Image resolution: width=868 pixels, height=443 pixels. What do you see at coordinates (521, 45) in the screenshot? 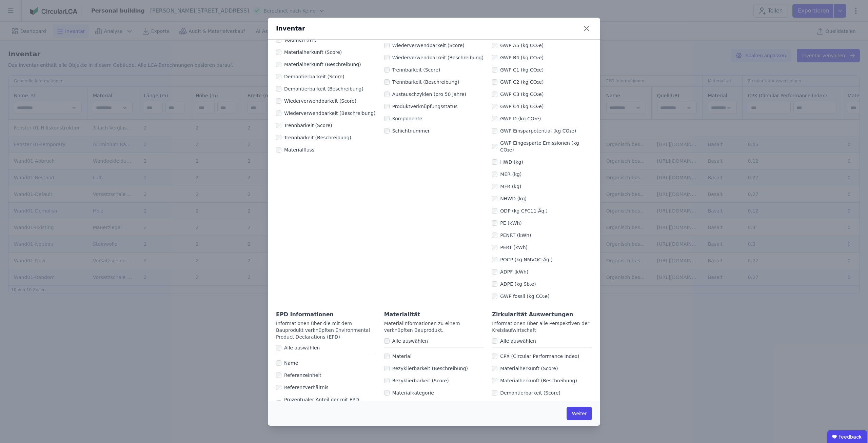
I see `label: GWP A5 (kg CO₂e)` at bounding box center [521, 45].